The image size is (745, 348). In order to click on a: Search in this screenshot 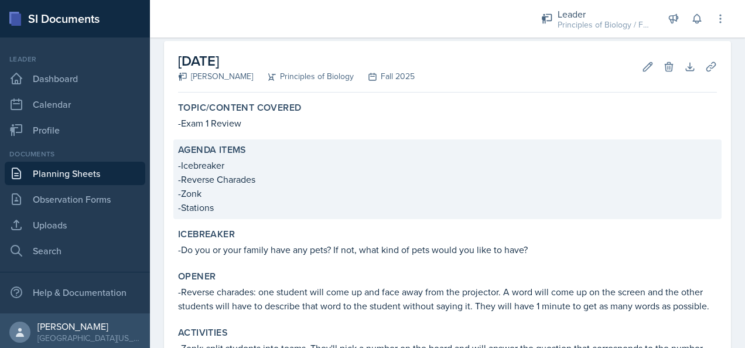, I will do `click(75, 251)`.